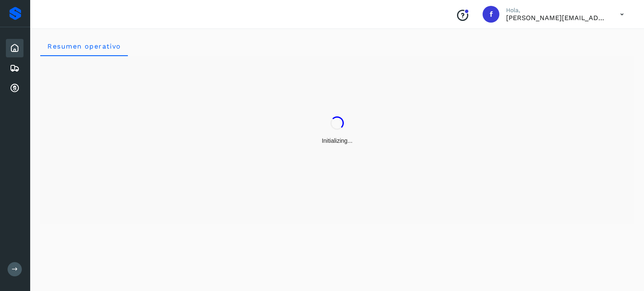  I want to click on p: Hola,, so click(556, 10).